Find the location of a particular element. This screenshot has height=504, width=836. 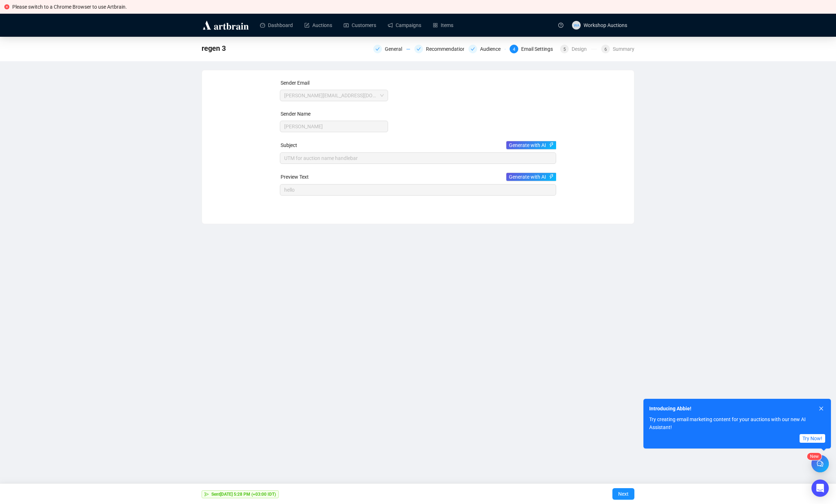

span: rebecca.e@staging.artbrain.co is located at coordinates (334, 96).